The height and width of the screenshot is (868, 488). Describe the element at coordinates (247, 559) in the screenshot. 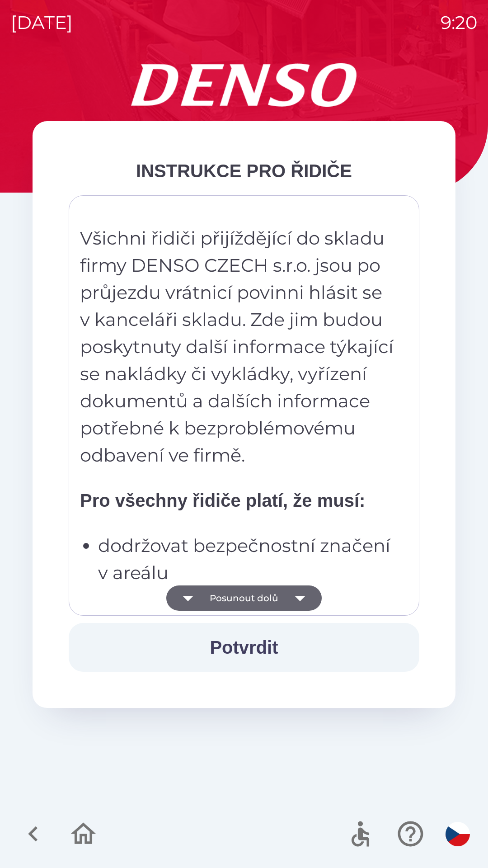

I see `p: dodržovat bezpečnostní značení v areálu` at that location.